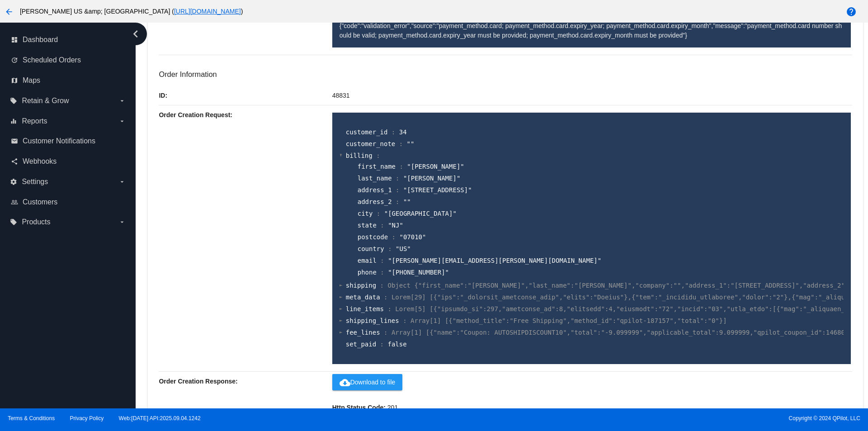 The image size is (868, 431). Describe the element at coordinates (361, 344) in the screenshot. I see `span: set_paid` at that location.